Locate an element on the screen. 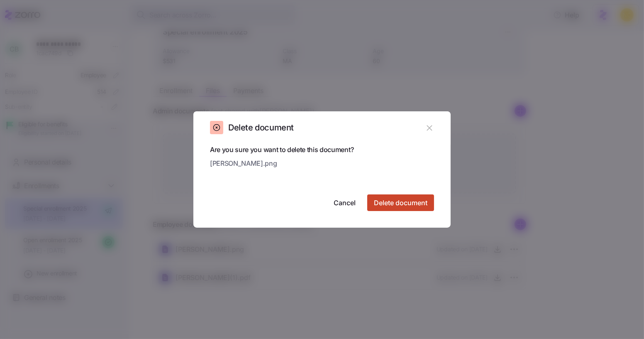 Image resolution: width=644 pixels, height=339 pixels. span: Cancel is located at coordinates (344, 203).